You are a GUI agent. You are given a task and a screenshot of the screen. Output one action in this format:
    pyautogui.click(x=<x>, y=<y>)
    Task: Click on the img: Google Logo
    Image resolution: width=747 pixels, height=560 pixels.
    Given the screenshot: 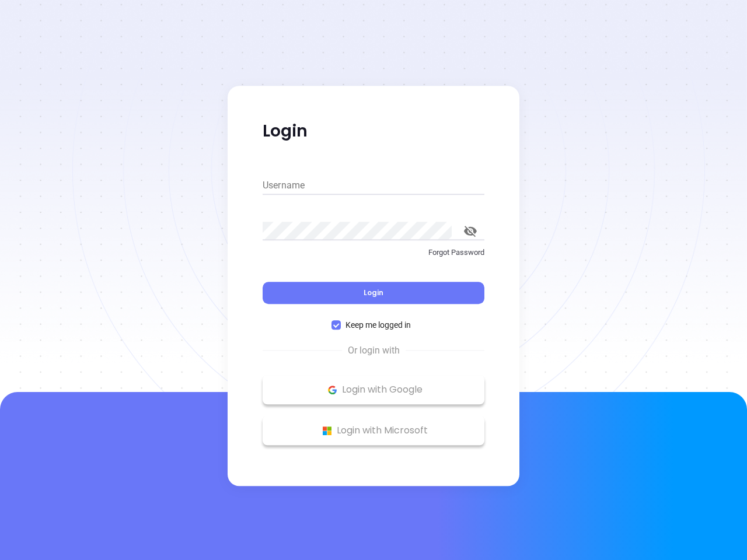 What is the action you would take?
    pyautogui.click(x=332, y=390)
    